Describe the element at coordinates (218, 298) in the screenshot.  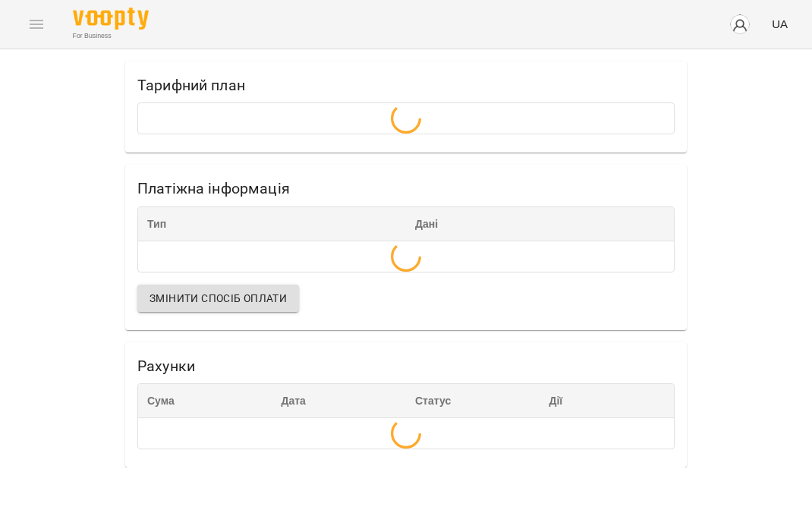
I see `button: Змінити спосіб оплати` at that location.